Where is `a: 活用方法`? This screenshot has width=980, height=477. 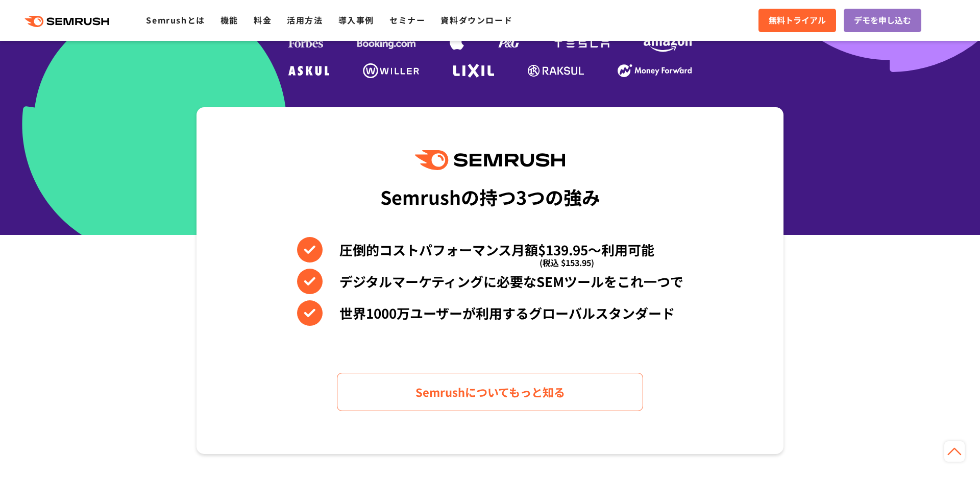 a: 活用方法 is located at coordinates (304, 20).